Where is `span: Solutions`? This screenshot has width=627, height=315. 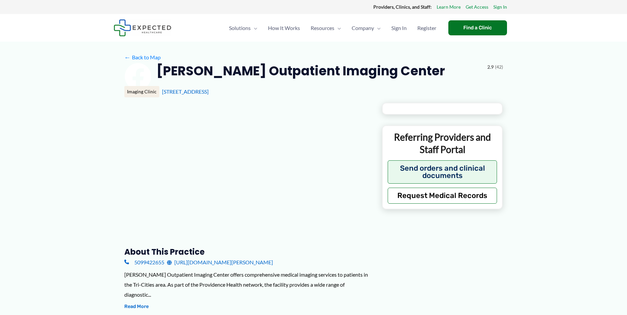
span: Solutions is located at coordinates (240, 28).